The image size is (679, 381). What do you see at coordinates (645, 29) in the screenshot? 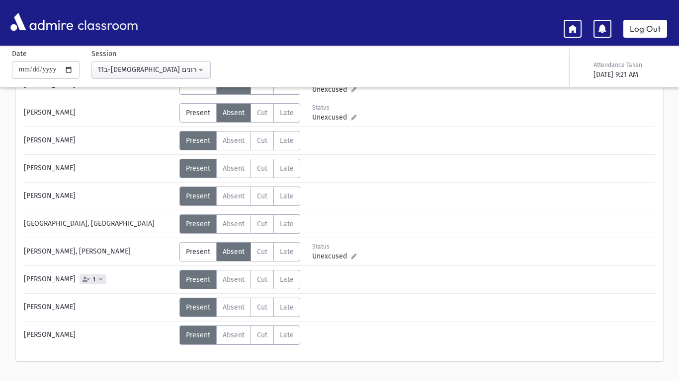
I see `a: Log Out` at bounding box center [645, 29].